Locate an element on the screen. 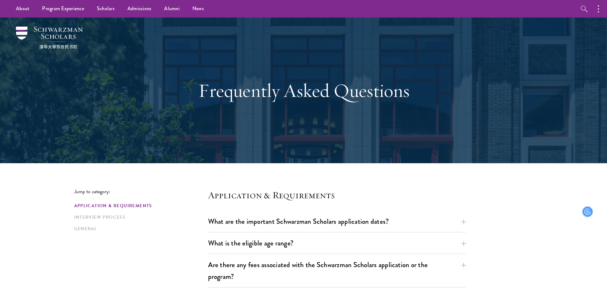 Image resolution: width=607 pixels, height=292 pixels. a: General is located at coordinates (139, 228).